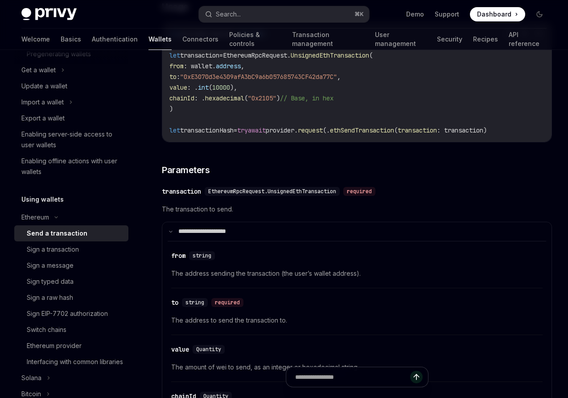 Image resolution: width=568 pixels, height=398 pixels. I want to click on div: Enabling server-side access to user wallets, so click(72, 140).